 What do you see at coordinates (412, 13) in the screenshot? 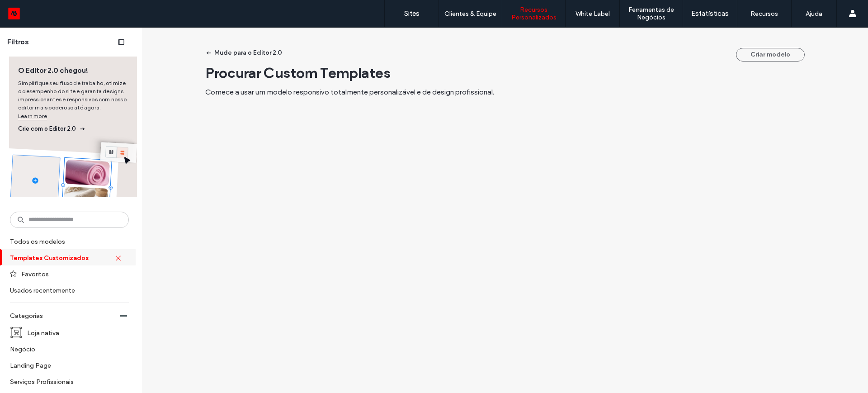
I see `label: Sites` at bounding box center [412, 13].